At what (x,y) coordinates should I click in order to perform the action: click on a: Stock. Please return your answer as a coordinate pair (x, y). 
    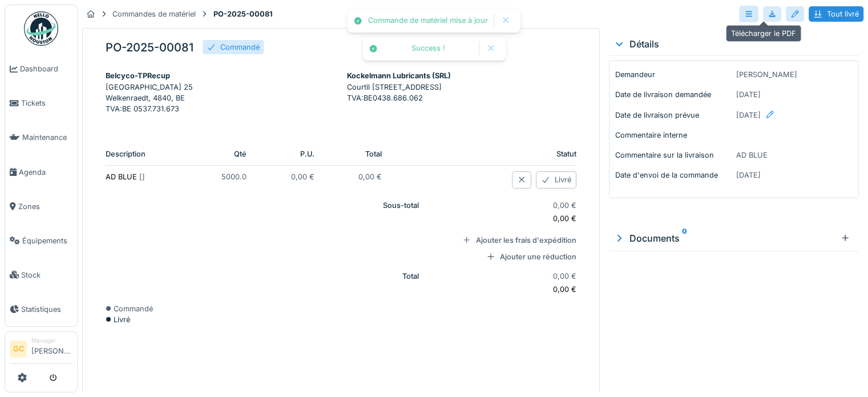
    Looking at the image, I should click on (41, 274).